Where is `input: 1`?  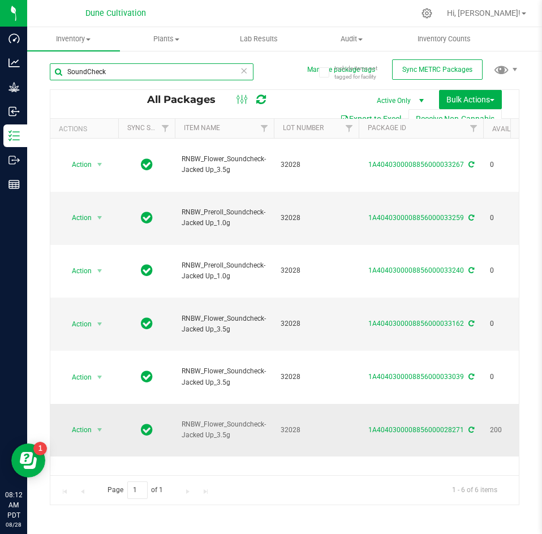
input: 1 is located at coordinates (137, 490).